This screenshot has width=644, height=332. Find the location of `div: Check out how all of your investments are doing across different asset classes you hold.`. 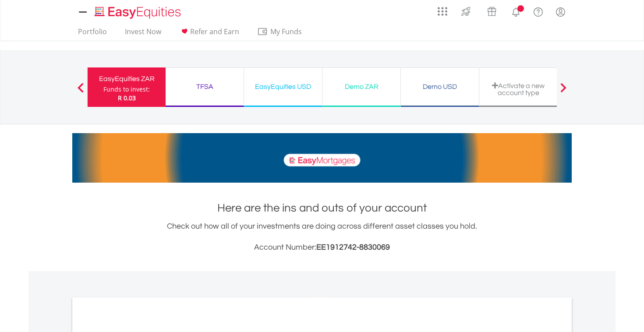

div: Check out how all of your investments are doing across different asset classes you hold. is located at coordinates (322, 237).